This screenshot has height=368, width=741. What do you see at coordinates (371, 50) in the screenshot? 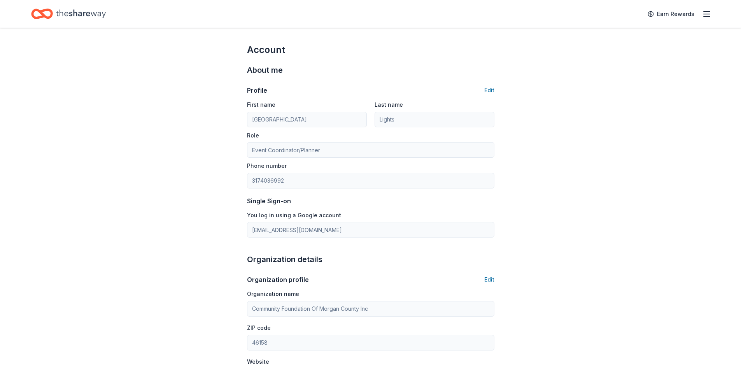
I see `div: Account` at bounding box center [371, 50].